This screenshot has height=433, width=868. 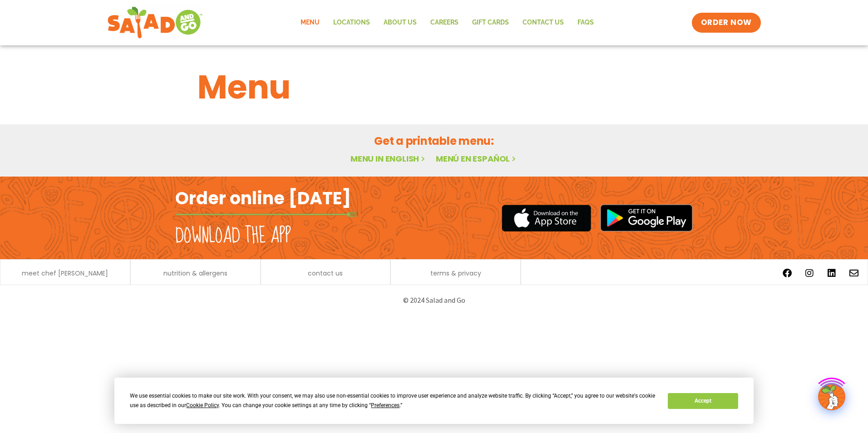 I want to click on a: Locations, so click(x=352, y=23).